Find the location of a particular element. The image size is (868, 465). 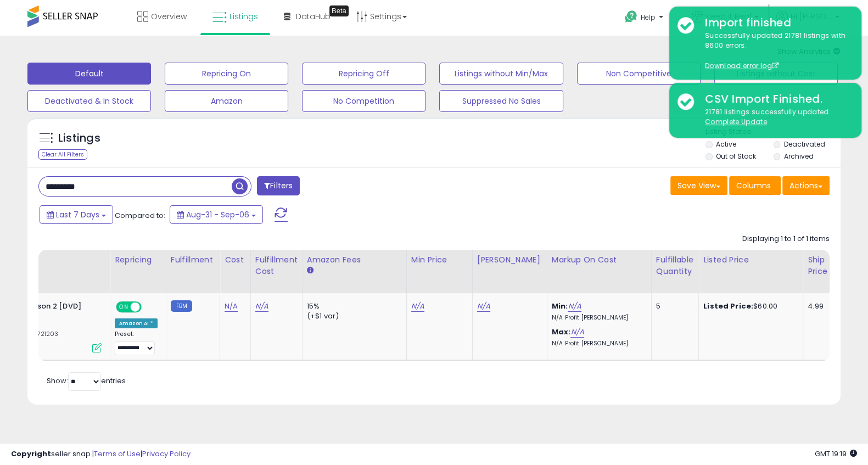

span: ON is located at coordinates (124, 307).